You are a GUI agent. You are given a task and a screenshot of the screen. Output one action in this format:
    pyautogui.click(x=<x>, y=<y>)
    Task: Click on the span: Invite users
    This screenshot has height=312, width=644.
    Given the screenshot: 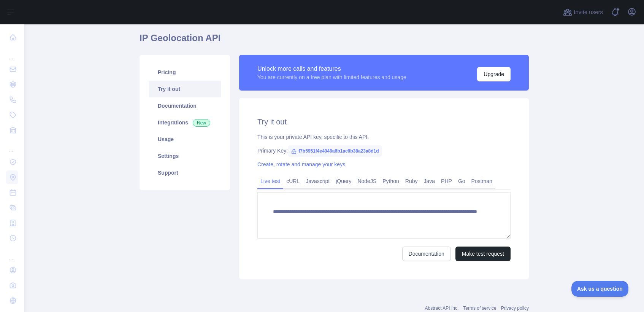 What is the action you would take?
    pyautogui.click(x=588, y=12)
    